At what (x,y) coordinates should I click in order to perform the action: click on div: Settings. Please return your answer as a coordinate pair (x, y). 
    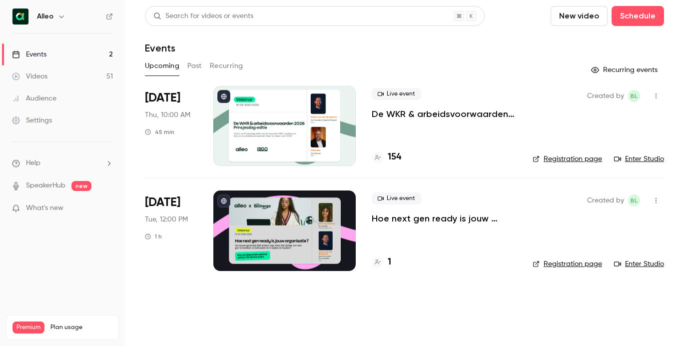
    Looking at the image, I should click on (32, 120).